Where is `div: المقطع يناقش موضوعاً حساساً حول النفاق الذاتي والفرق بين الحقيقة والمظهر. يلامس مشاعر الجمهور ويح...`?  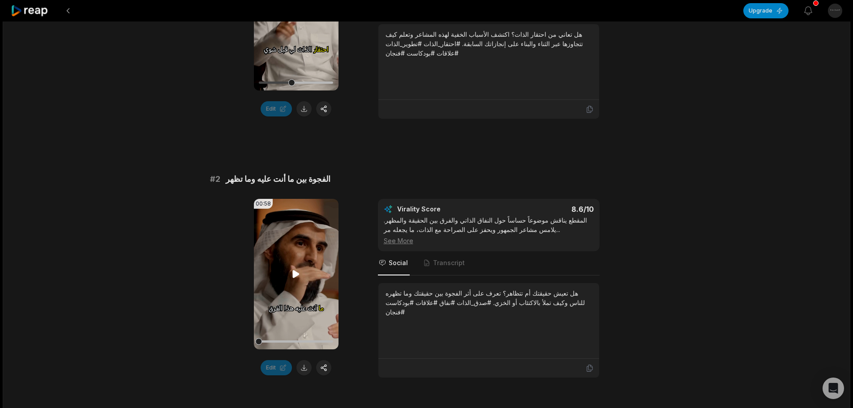 div: المقطع يناقش موضوعاً حساساً حول النفاق الذاتي والفرق بين الحقيقة والمظهر. يلامس مشاعر الجمهور ويح... is located at coordinates (488, 230).